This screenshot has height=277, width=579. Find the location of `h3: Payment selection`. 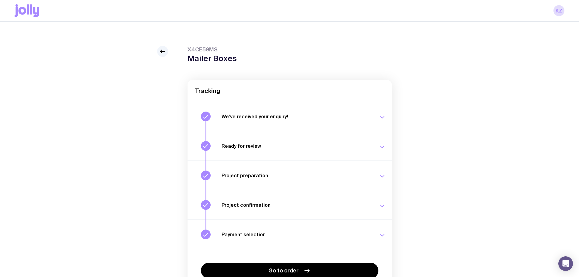

h3: Payment selection is located at coordinates (296, 234).